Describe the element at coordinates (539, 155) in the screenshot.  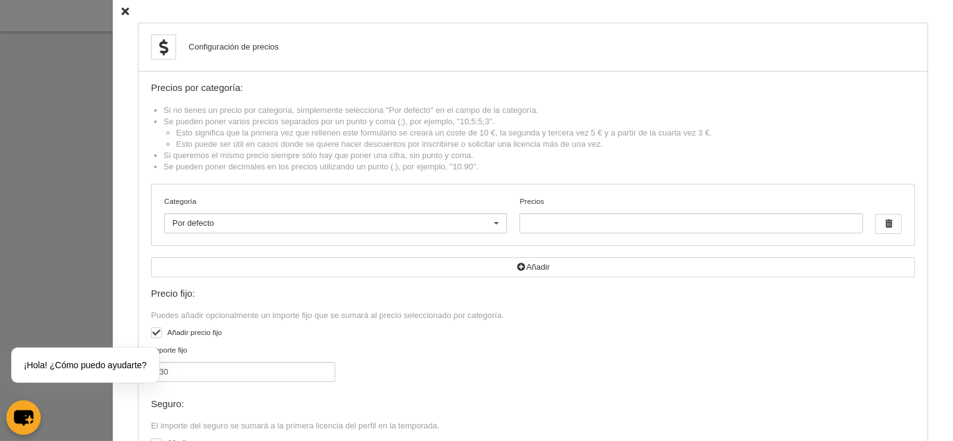
I see `li: Si queremos el mismo precio siempre sólo hay que poner una cifra, sin punto y coma.` at that location.